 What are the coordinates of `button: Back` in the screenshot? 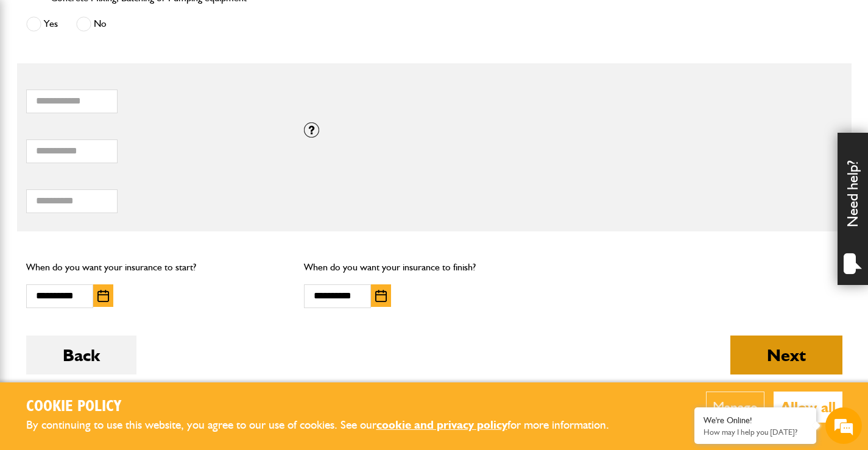 It's located at (81, 355).